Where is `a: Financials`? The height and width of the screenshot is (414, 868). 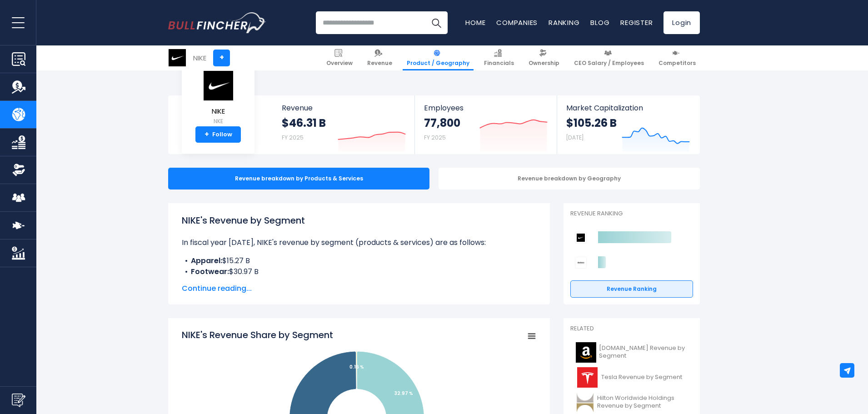 a: Financials is located at coordinates (499, 58).